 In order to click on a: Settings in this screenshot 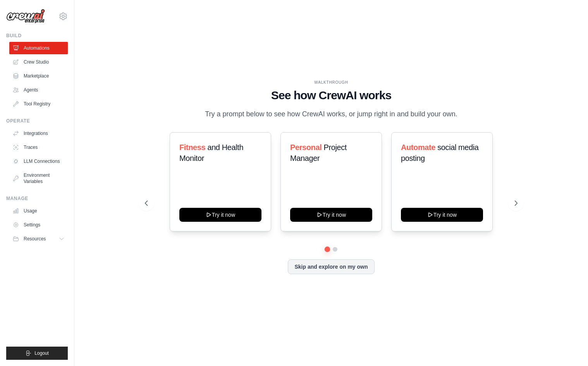, I will do `click(38, 224)`.